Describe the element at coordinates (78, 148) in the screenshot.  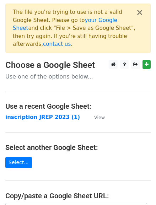
I see `h4: Select another Google Sheet:` at that location.